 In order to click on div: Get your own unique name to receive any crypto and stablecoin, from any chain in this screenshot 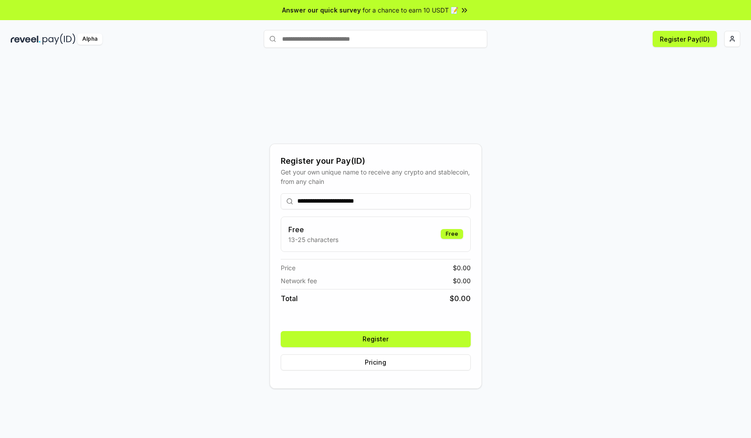, I will do `click(375, 177)`.